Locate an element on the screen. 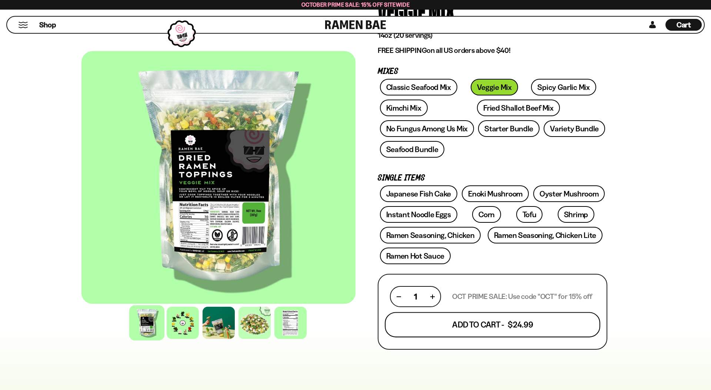 This screenshot has height=390, width=711. a: Enoki Mushroom is located at coordinates (495, 194).